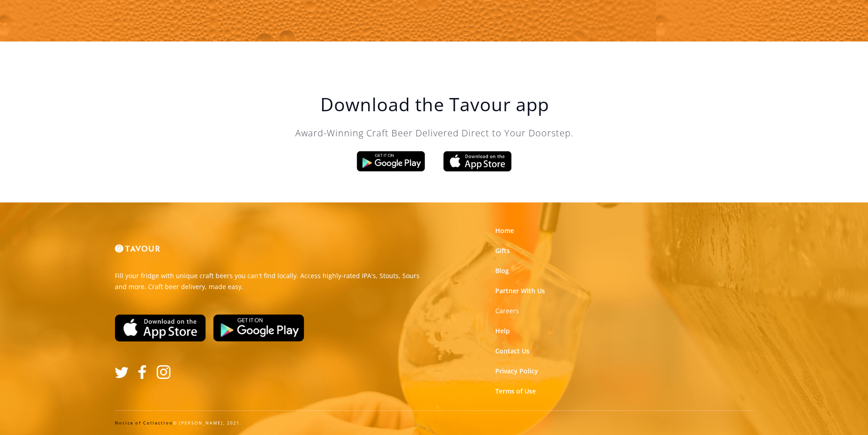 The width and height of the screenshot is (868, 435). I want to click on a: Contact Us, so click(512, 351).